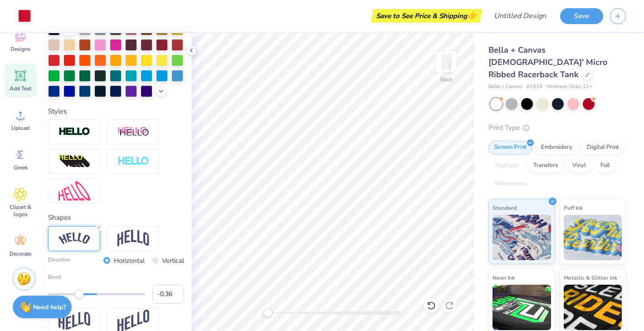 The height and width of the screenshot is (331, 644). Describe the element at coordinates (556, 148) in the screenshot. I see `div: Embroidery` at that location.